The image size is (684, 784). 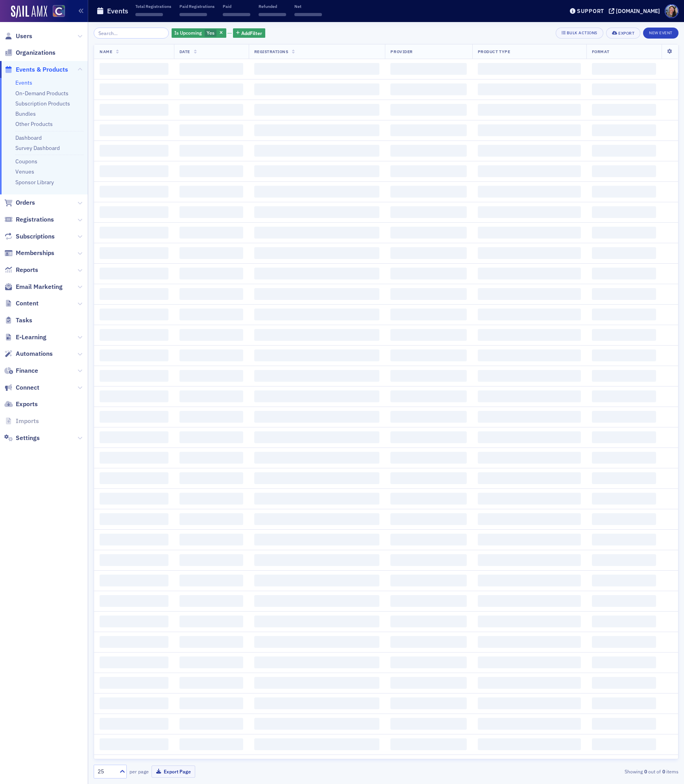 What do you see at coordinates (590, 11) in the screenshot?
I see `div: Support` at bounding box center [590, 11].